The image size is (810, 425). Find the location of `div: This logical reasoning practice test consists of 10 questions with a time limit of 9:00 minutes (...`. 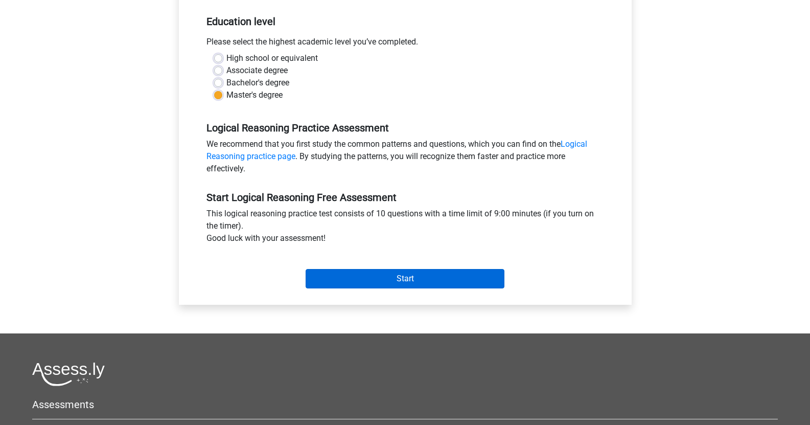

div: This logical reasoning practice test consists of 10 questions with a time limit of 9:00 minutes (... is located at coordinates (405, 228).